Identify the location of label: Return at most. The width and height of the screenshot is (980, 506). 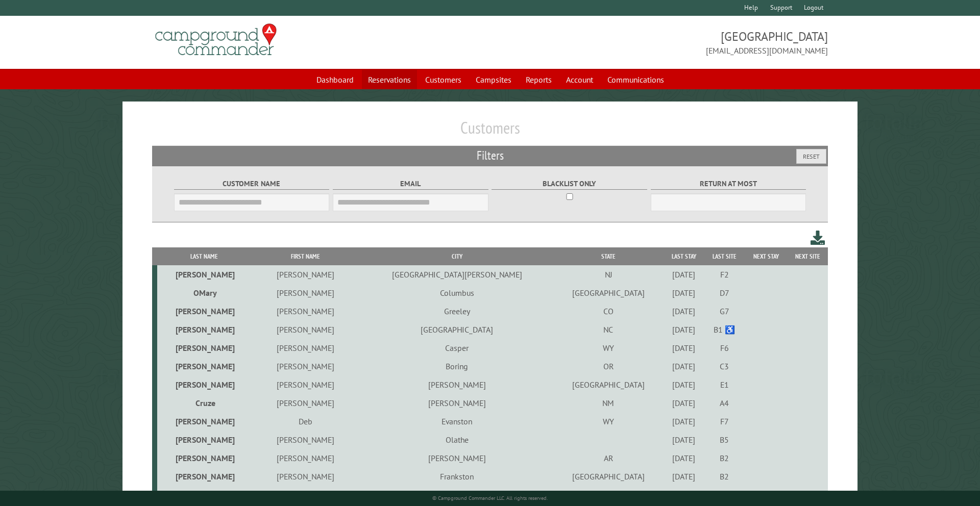
(728, 183).